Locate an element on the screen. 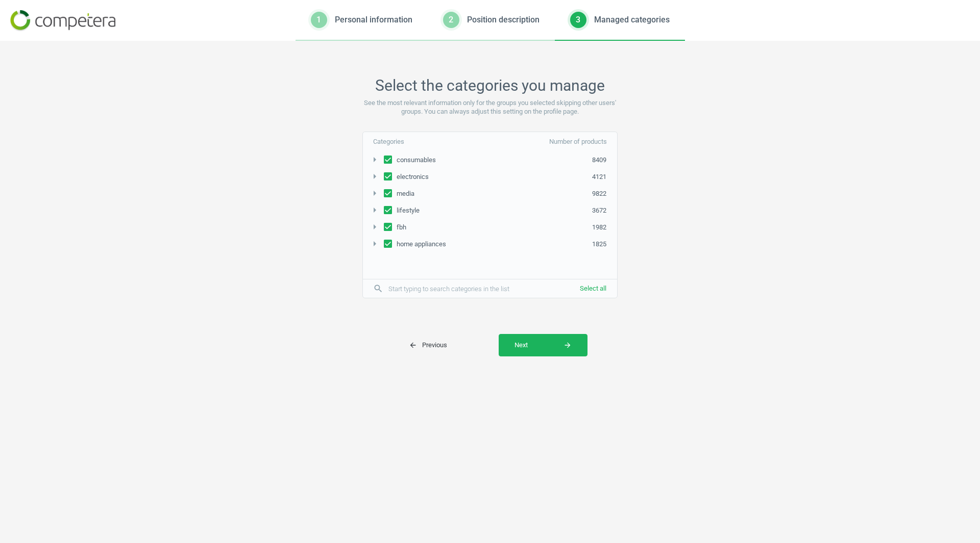 This screenshot has width=980, height=543. span: 9822 is located at coordinates (604, 194).